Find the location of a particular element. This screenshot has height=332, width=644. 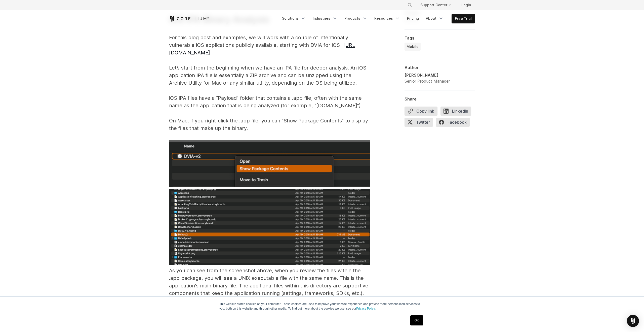

a: Facebook is located at coordinates (454, 123).